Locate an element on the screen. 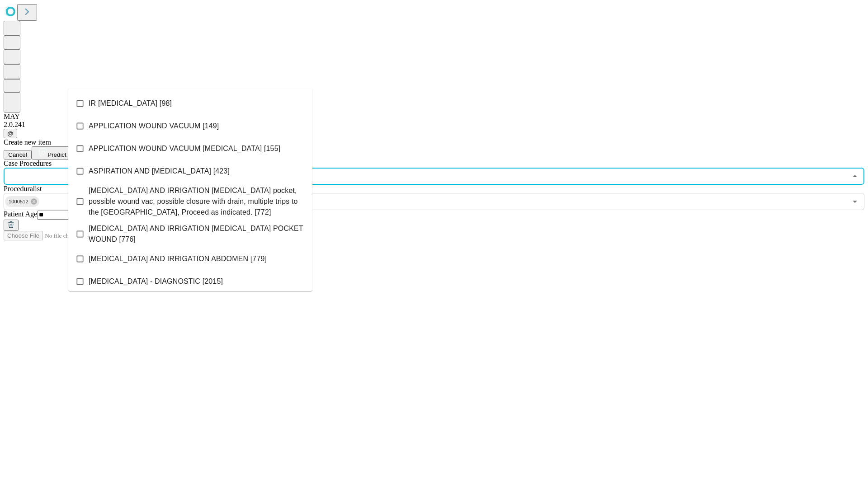 Image resolution: width=868 pixels, height=488 pixels. span: Cancel is located at coordinates (18, 154).